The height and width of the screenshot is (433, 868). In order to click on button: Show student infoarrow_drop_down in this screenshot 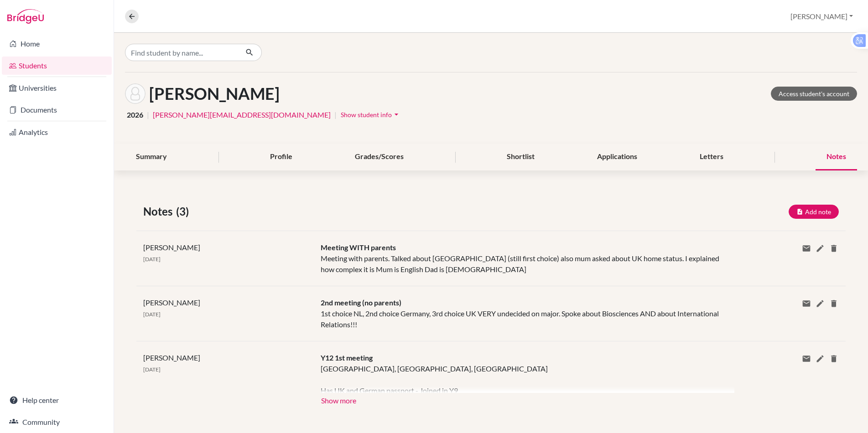, I will do `click(371, 115)`.